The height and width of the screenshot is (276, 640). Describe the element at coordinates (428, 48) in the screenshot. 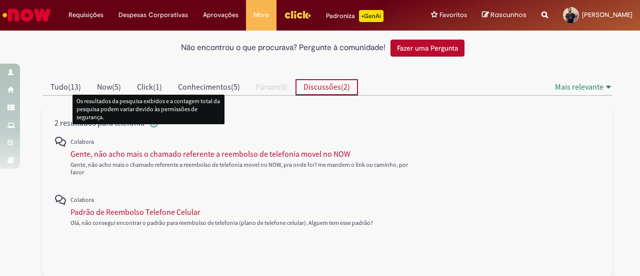

I see `button: Fazer uma Pergunta` at that location.